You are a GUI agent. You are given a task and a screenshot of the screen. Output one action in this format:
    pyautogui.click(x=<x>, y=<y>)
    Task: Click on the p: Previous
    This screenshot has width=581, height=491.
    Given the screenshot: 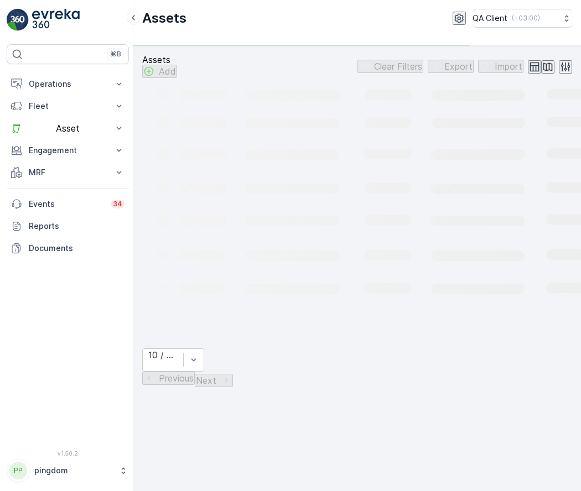 What is the action you would take?
    pyautogui.click(x=176, y=379)
    